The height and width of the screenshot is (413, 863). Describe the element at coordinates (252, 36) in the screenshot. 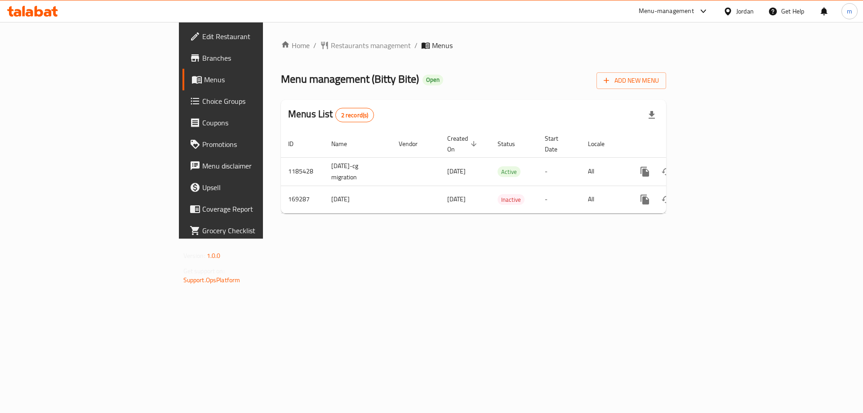

I see `a: Edit Restaurant` at that location.